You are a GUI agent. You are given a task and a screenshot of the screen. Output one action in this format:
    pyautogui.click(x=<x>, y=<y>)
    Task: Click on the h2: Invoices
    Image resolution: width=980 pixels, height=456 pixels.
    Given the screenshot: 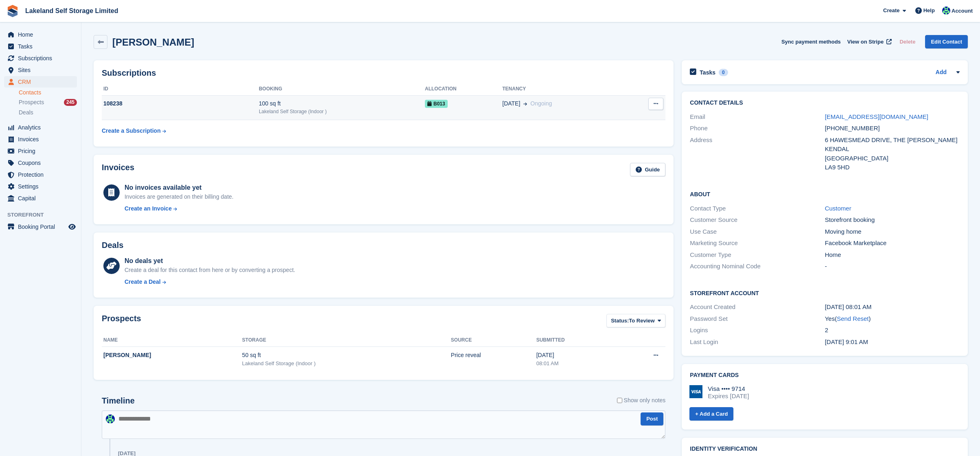 What is the action you would take?
    pyautogui.click(x=118, y=170)
    